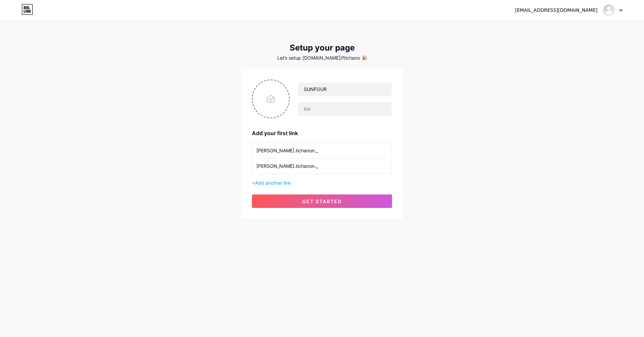 This screenshot has width=644, height=337. I want to click on div: Add your first link, so click(322, 133).